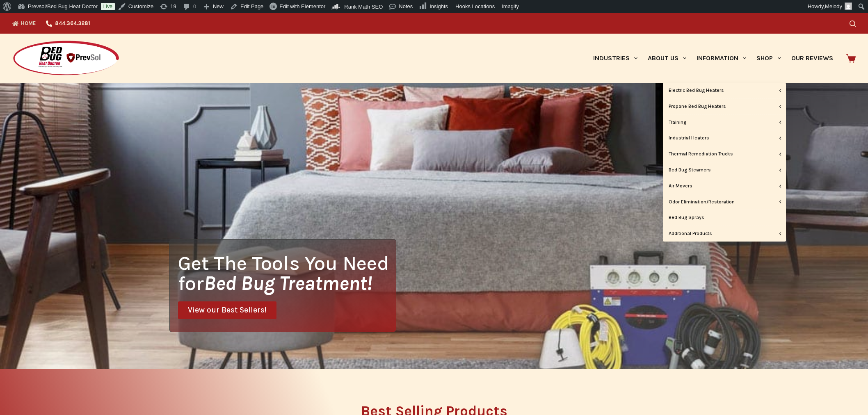  Describe the element at coordinates (108, 6) in the screenshot. I see `a: Live` at that location.